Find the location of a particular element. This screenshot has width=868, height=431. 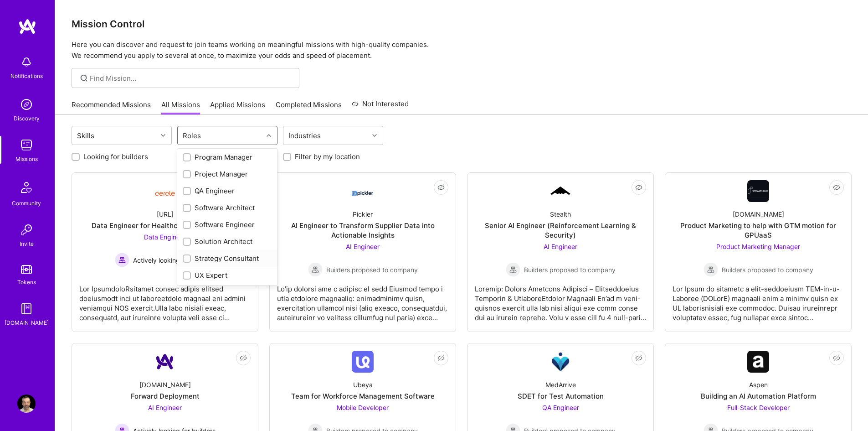

div: AI Engineer to Transform Supplier Data into Actionable Insights is located at coordinates (363, 230).